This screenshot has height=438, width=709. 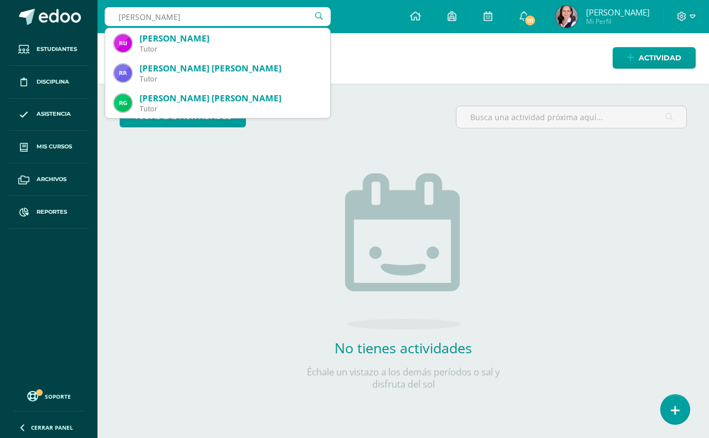 What do you see at coordinates (567, 17) in the screenshot?
I see `img: 03ff0526453eeaa6c283339c1e1f4035.png` at bounding box center [567, 17].